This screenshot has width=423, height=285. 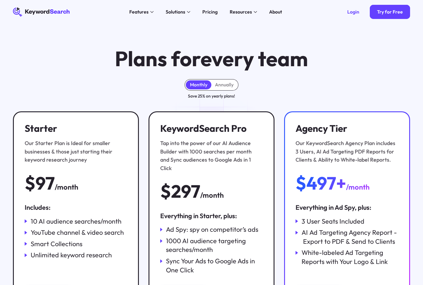 I want to click on div: Our KeywordSearch Agency Plan includes 3 Users, AI Ad Targeting PDF Reports for Clients & Ability..., so click(x=346, y=151).